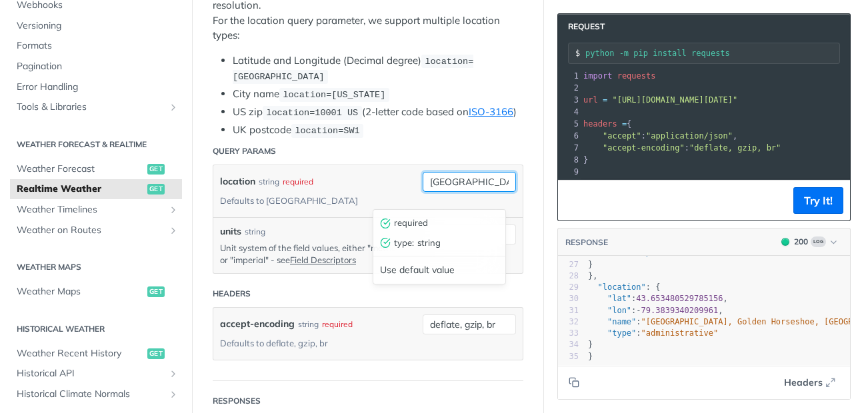 The height and width of the screenshot is (413, 864). What do you see at coordinates (680, 299) in the screenshot?
I see `span: 43.653480529785156` at bounding box center [680, 299].